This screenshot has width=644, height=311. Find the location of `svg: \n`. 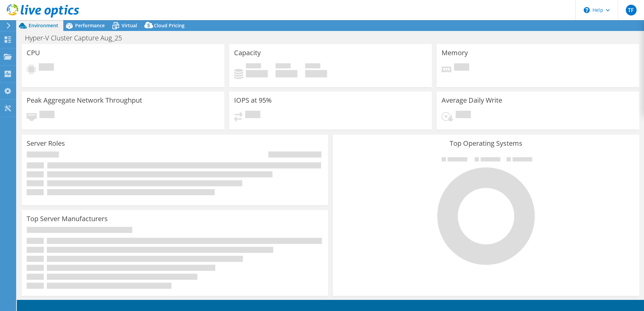

svg: \n is located at coordinates (587, 10).